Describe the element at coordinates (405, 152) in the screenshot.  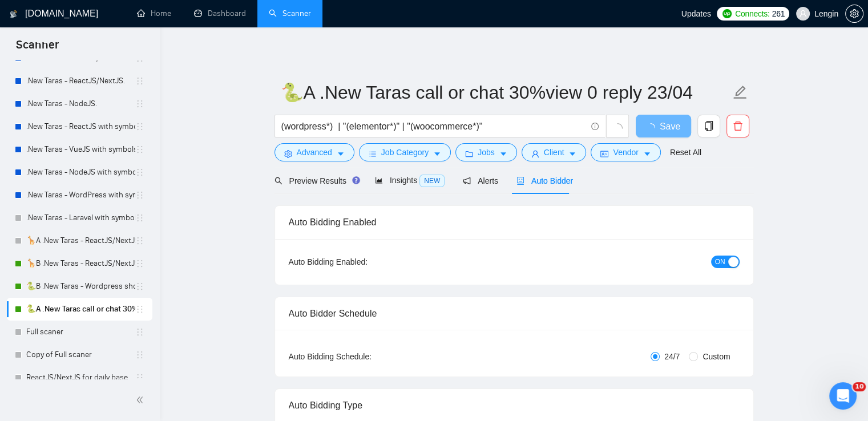
I see `span: Job Category` at that location.